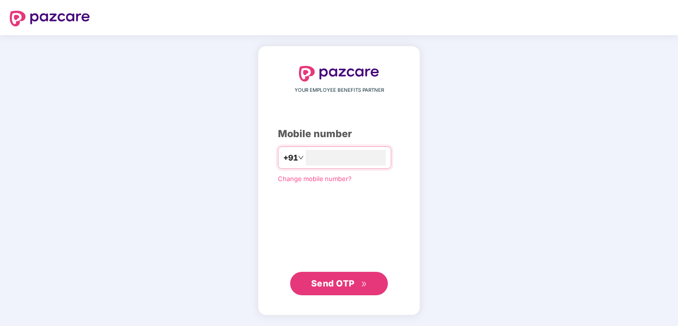 The height and width of the screenshot is (326, 678). Describe the element at coordinates (339, 90) in the screenshot. I see `span: YOUR EMPLOYEE BENEFITS PARTNER` at that location.